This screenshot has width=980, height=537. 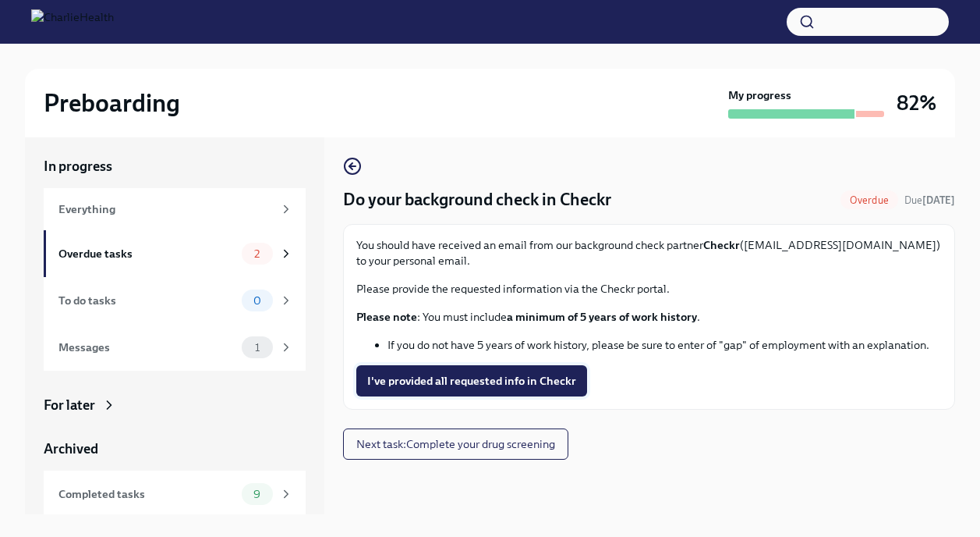 What do you see at coordinates (256, 254) in the screenshot?
I see `span: 2` at bounding box center [256, 254].